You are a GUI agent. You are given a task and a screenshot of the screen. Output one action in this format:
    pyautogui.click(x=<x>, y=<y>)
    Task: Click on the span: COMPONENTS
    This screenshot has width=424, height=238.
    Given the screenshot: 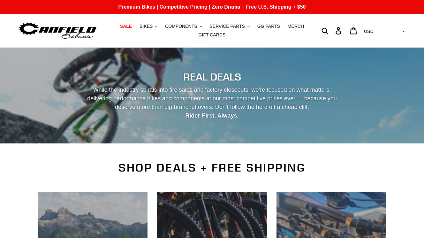 What is the action you would take?
    pyautogui.click(x=181, y=26)
    